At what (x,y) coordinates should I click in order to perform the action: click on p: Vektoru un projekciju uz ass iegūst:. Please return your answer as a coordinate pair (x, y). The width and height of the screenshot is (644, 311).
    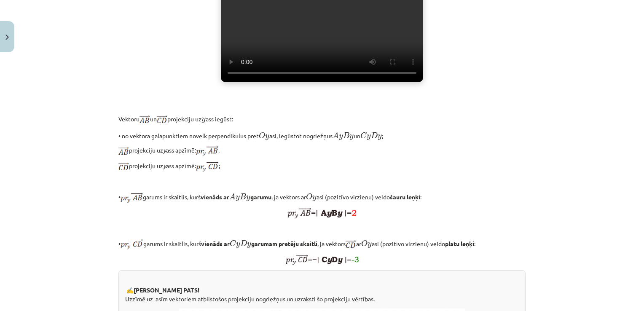
    Looking at the image, I should click on (322, 119).